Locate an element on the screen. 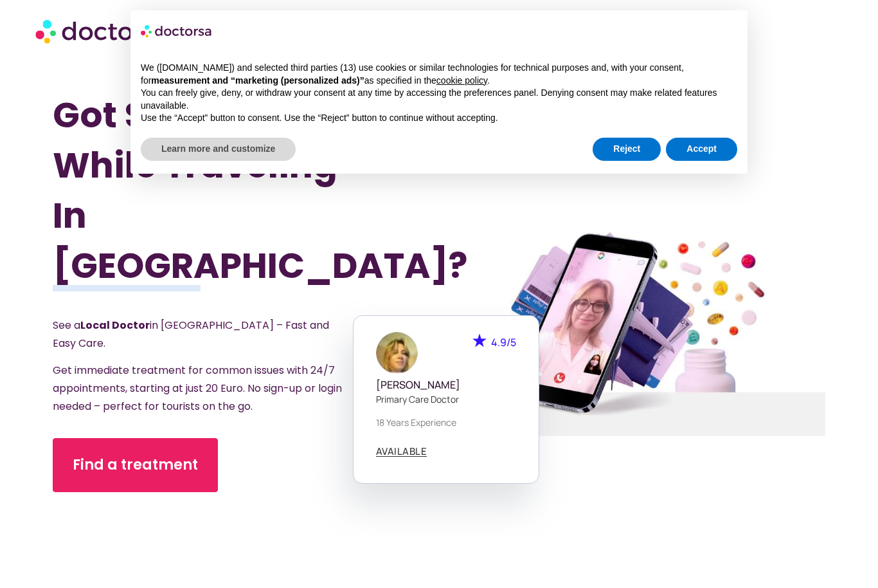  button: Learn more and customize is located at coordinates (218, 149).